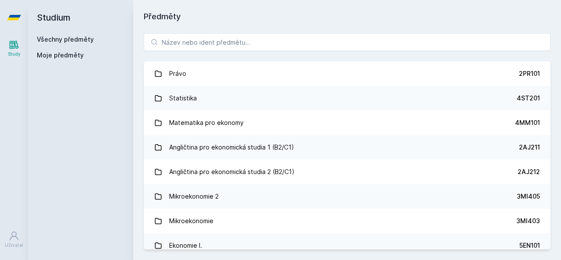  I want to click on a: Angličtina pro ekonomická studia 2 (B2/C1) 2AJ212, so click(347, 172).